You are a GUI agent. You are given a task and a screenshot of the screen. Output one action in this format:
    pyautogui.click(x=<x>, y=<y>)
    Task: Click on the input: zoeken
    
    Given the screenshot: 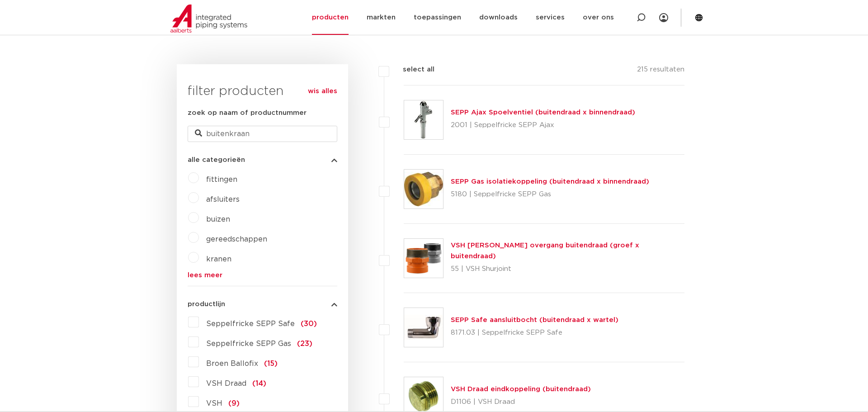 What is the action you would take?
    pyautogui.click(x=262, y=134)
    